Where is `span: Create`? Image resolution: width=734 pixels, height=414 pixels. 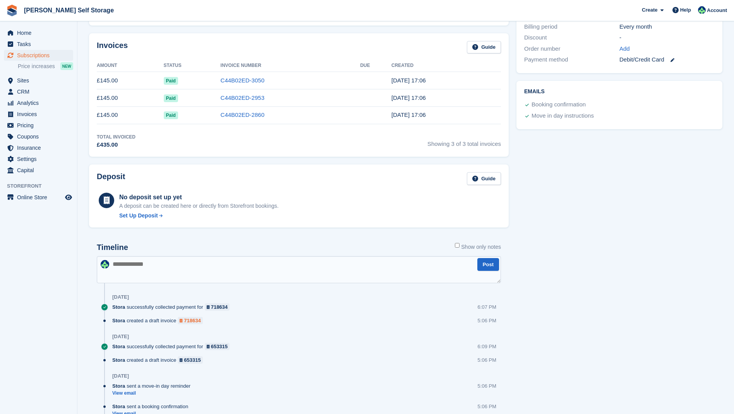 span: Create is located at coordinates (650, 10).